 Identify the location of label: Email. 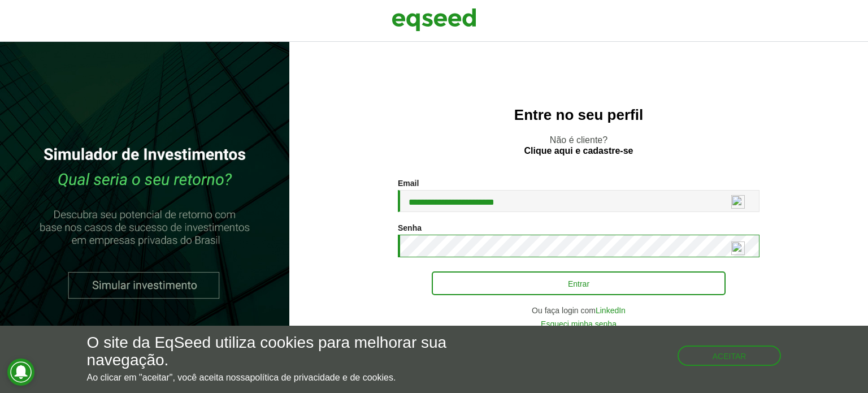
(408, 183).